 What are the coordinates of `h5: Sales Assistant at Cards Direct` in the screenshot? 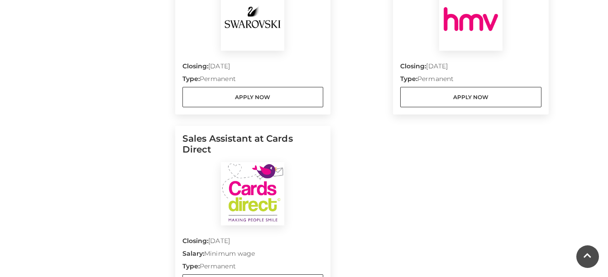 It's located at (253, 148).